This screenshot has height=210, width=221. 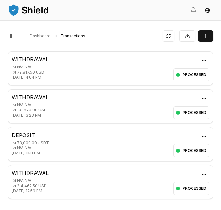 I want to click on p: 72,817.50 USD, so click(x=91, y=72).